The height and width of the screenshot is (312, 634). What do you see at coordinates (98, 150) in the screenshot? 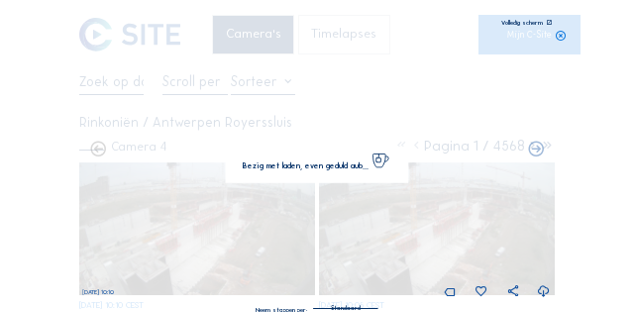
I see `i: Forward` at bounding box center [98, 150].